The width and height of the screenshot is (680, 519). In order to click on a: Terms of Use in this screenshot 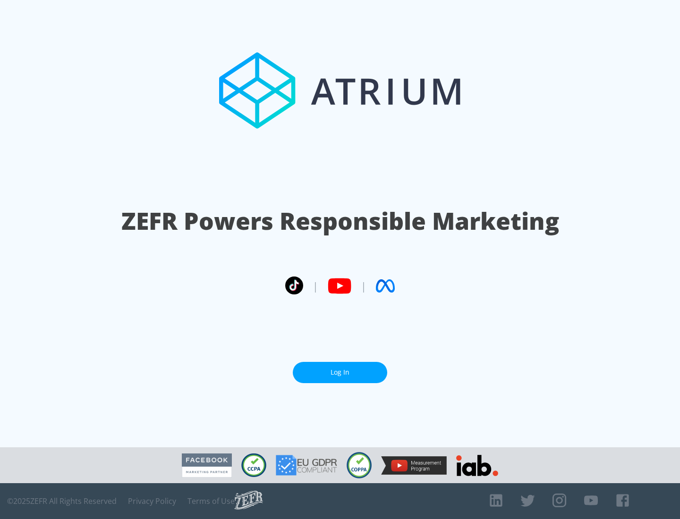, I will do `click(211, 501)`.